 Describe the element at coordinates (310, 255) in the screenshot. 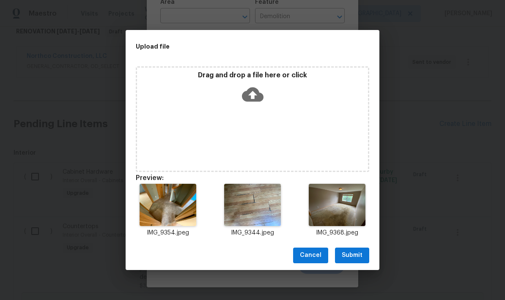

I see `button: Cancel` at that location.